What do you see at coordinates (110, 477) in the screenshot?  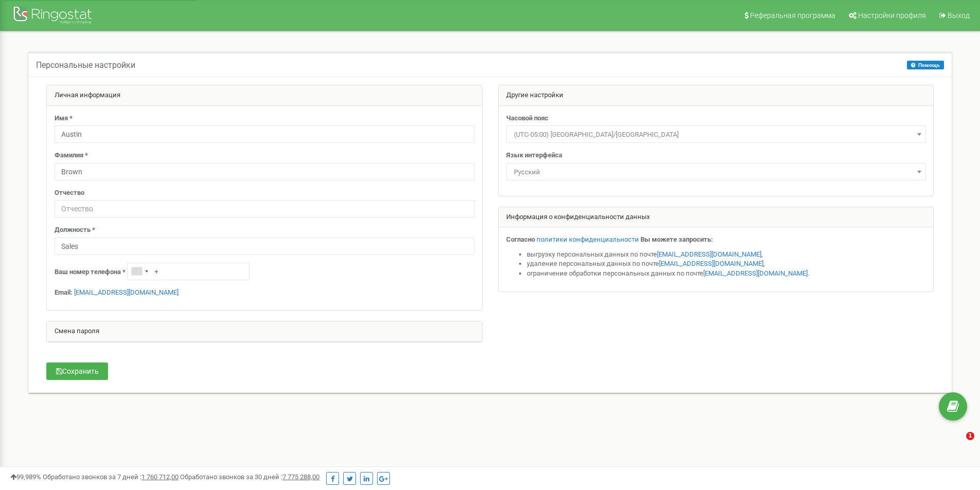 I see `span: Обработано звонков за 7 дней :` at bounding box center [110, 477].